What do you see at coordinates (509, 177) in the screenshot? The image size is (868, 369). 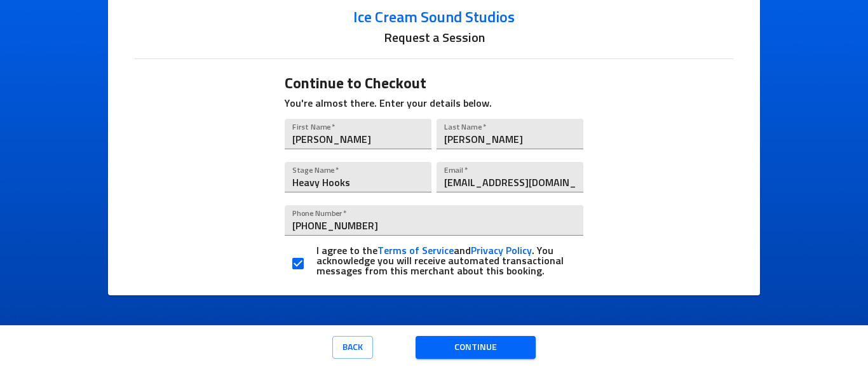 I see `input: ex. jsmith@example.com` at bounding box center [509, 177].